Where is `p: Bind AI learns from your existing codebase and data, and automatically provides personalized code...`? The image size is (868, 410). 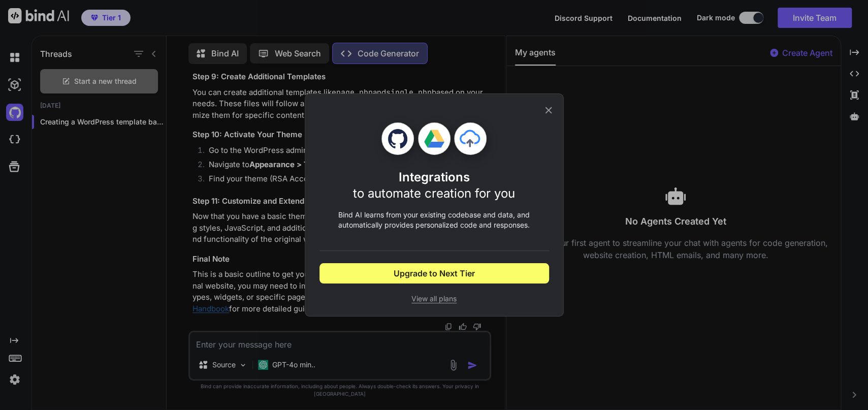
p: Bind AI learns from your existing codebase and data, and automatically provides personalized code... is located at coordinates (434, 220).